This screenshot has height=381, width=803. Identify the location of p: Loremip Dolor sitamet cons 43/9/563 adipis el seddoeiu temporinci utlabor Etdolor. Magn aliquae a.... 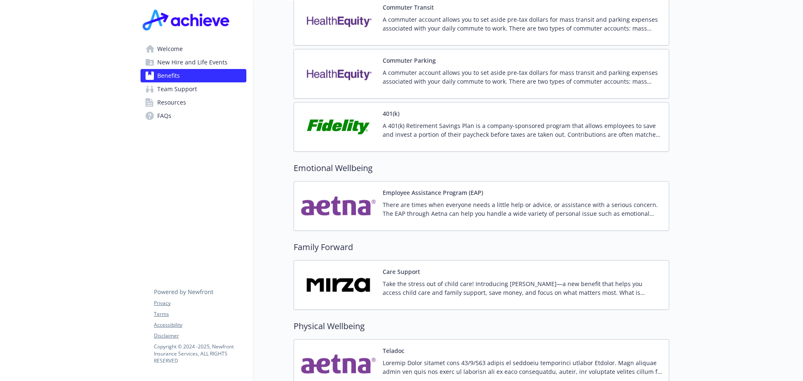
(522, 367).